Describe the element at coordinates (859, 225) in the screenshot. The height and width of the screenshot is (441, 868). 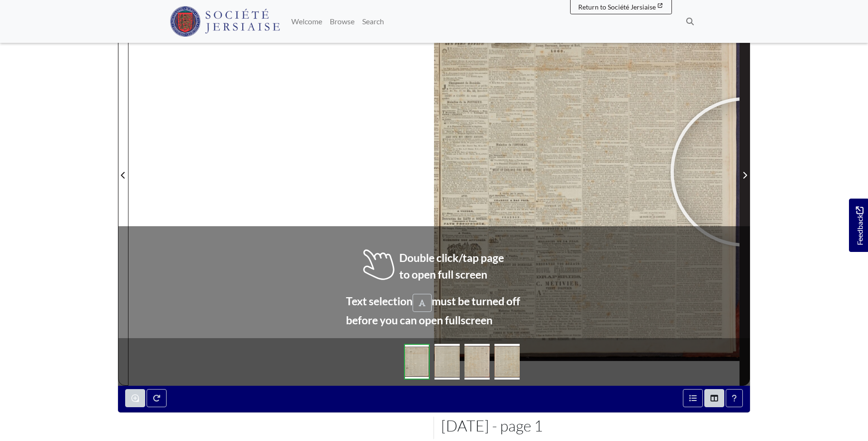
I see `span: Feedback` at that location.